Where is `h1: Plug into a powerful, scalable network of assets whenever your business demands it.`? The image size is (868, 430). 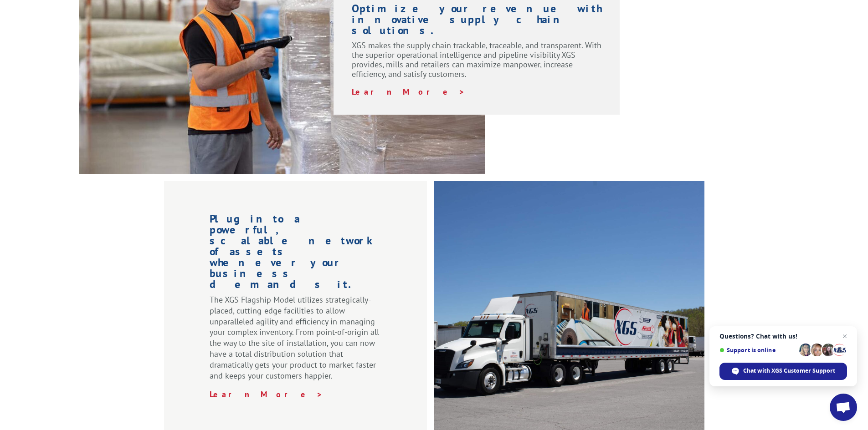 h1: Plug into a powerful, scalable network of assets whenever your business demands it. is located at coordinates (295, 254).